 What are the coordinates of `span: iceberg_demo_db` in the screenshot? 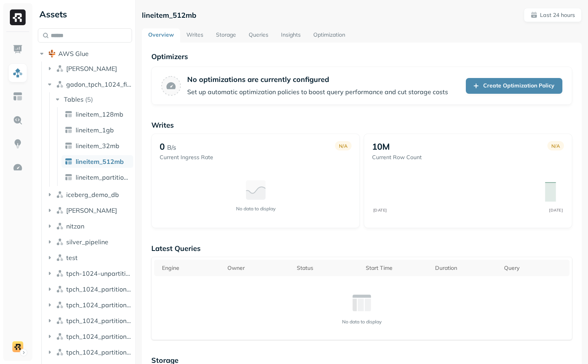 It's located at (93, 195).